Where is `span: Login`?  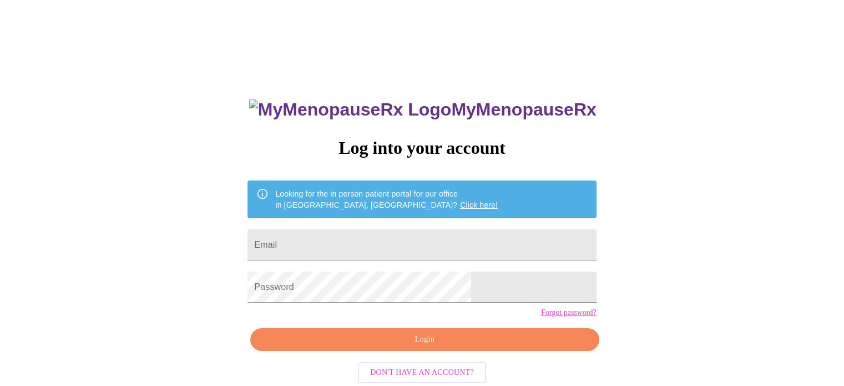
span: Login is located at coordinates (424, 339).